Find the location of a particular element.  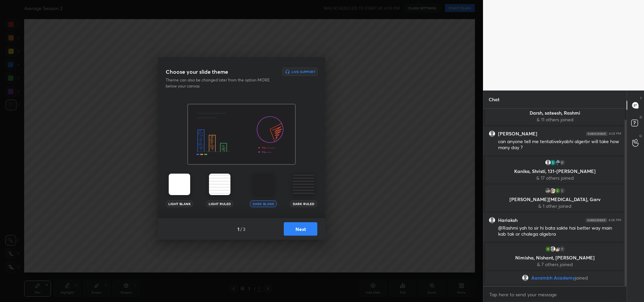

div: @Rashmi yah to sir hi bata sakte hai better way main kab tak or chalega algebra is located at coordinates (560, 232).